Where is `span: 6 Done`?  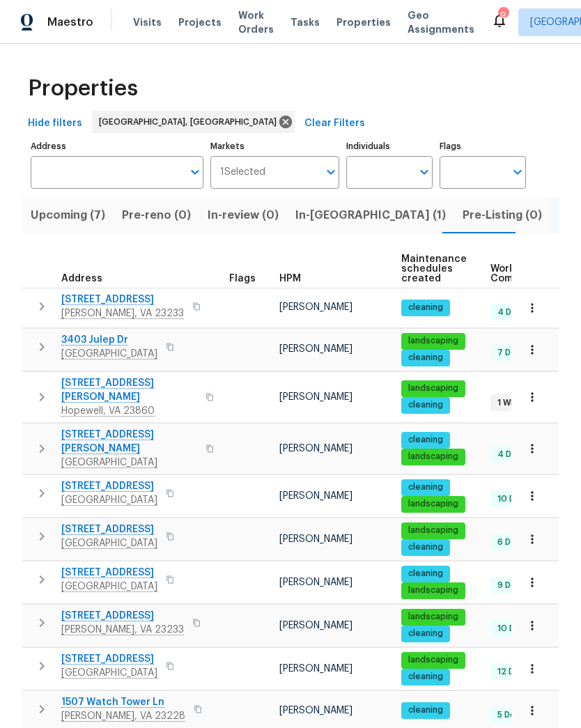
span: 6 Done is located at coordinates (512, 542).